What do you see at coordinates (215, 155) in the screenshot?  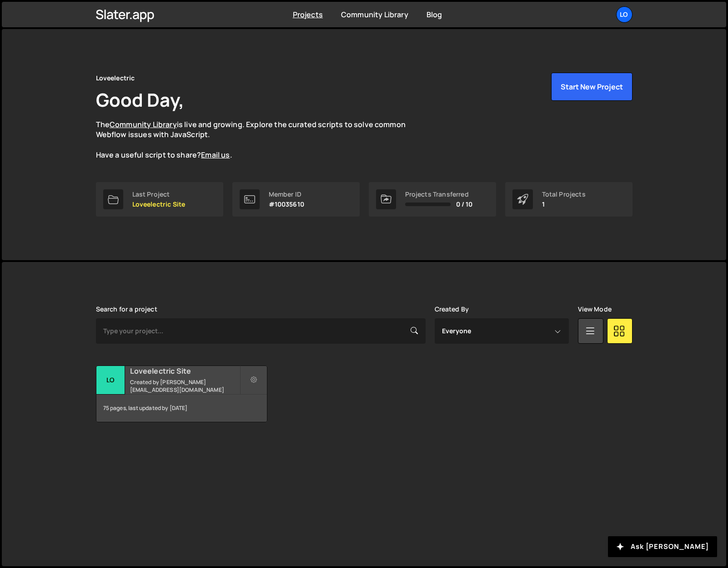 I see `a: Email us` at bounding box center [215, 155].